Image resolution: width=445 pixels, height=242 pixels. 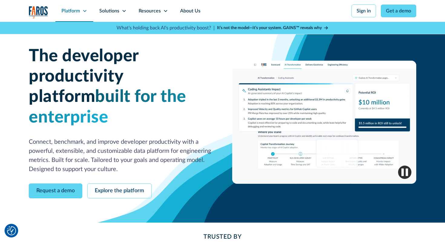 I want to click on span: built for the enterprise, so click(x=107, y=107).